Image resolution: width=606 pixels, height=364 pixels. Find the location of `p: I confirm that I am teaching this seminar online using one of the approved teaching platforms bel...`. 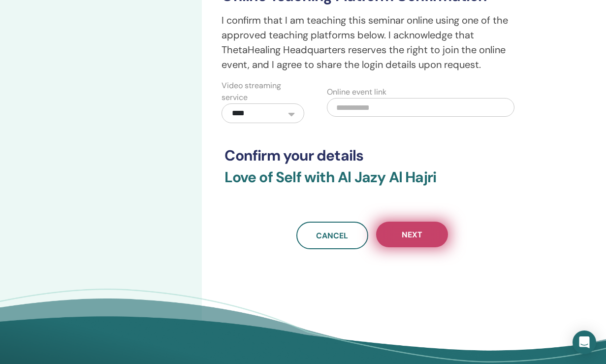

p: I confirm that I am teaching this seminar online using one of the approved teaching platforms bel... is located at coordinates (372, 42).